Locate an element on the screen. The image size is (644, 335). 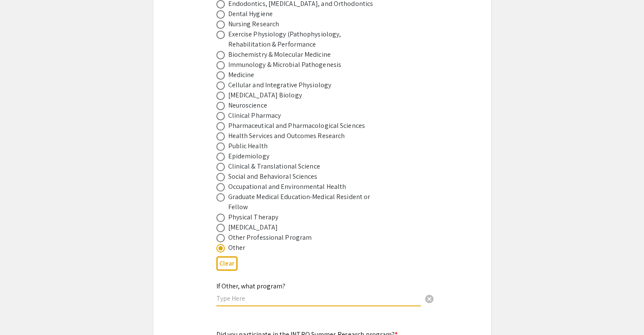
div: Health Services and Outcomes Research is located at coordinates (287, 136).